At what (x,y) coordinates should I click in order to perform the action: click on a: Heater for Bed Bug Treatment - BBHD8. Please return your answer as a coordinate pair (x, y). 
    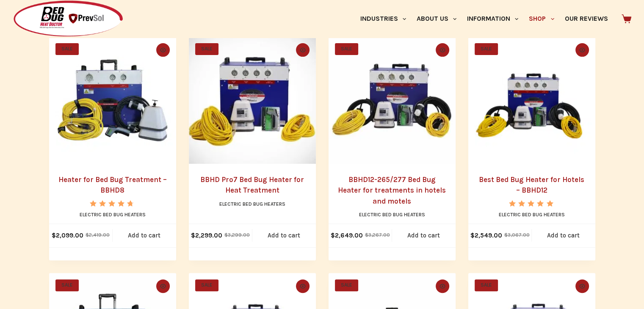
    Looking at the image, I should click on (113, 100).